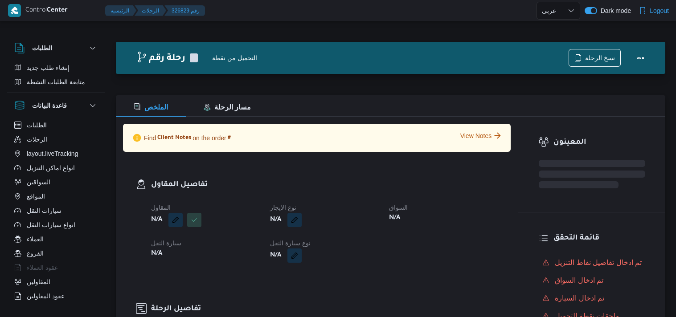 This screenshot has height=317, width=676. Describe the element at coordinates (592, 299) in the screenshot. I see `button: تم ادخال السيارة` at that location.